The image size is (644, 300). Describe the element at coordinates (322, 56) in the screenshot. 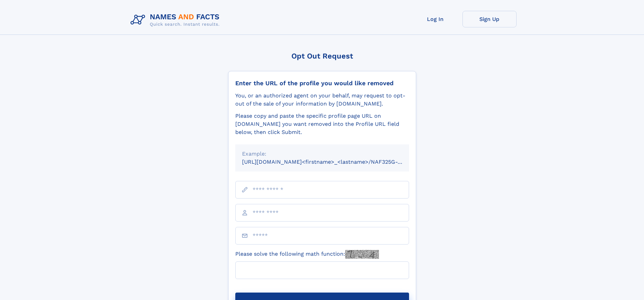

I see `div: Opt Out Request` at that location.